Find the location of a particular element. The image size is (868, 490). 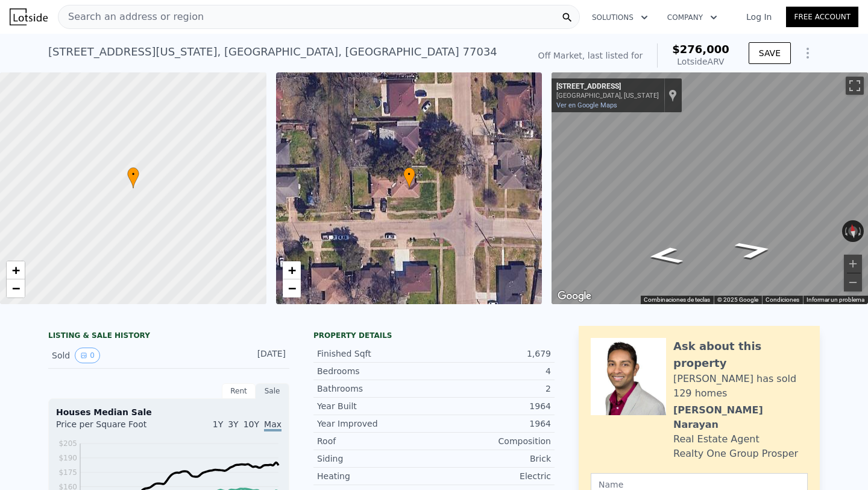

a: Ver en Google Maps is located at coordinates (586, 105).